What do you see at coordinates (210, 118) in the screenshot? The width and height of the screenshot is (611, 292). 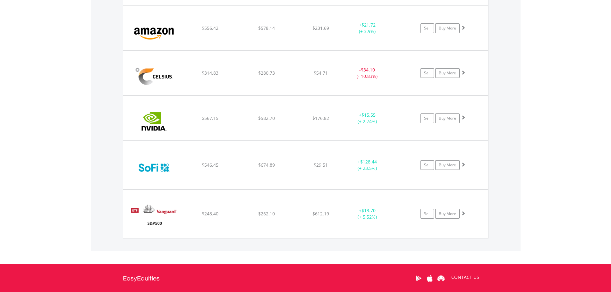 I see `span: $567.15` at bounding box center [210, 118].